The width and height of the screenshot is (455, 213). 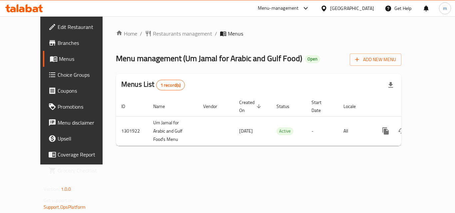 I want to click on span: Restaurants management, so click(x=183, y=34).